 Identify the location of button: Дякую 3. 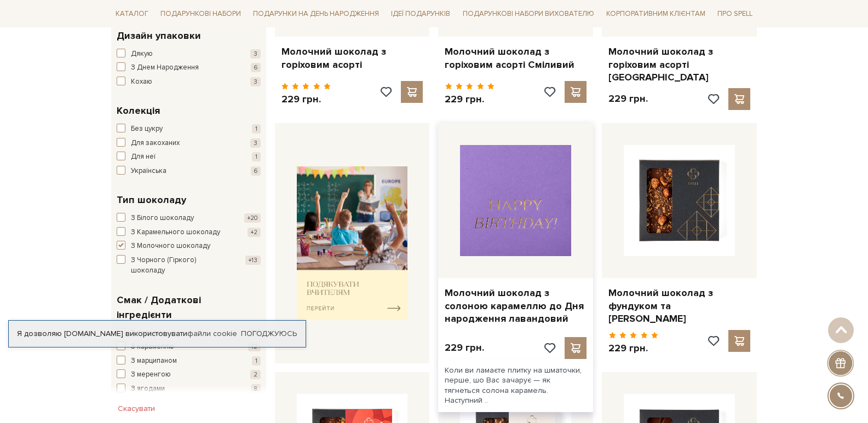
(189, 54).